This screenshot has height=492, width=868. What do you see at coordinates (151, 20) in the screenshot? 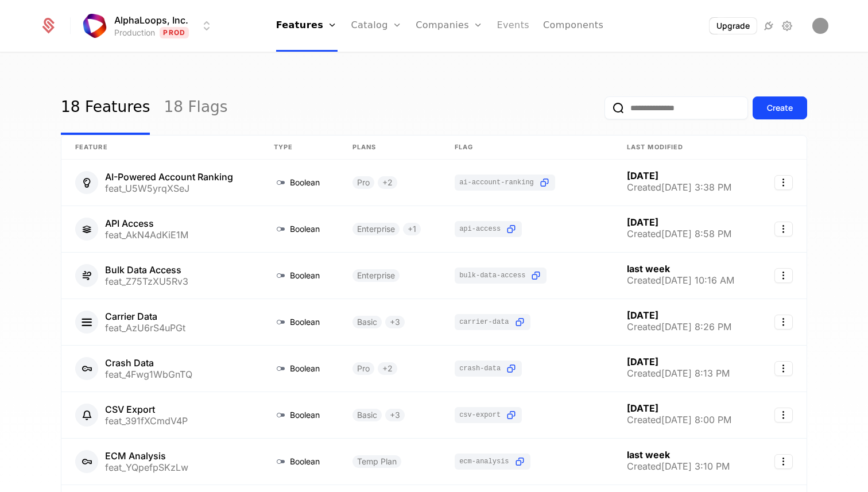
I see `span: AlphaLoops, Inc.` at bounding box center [151, 20].